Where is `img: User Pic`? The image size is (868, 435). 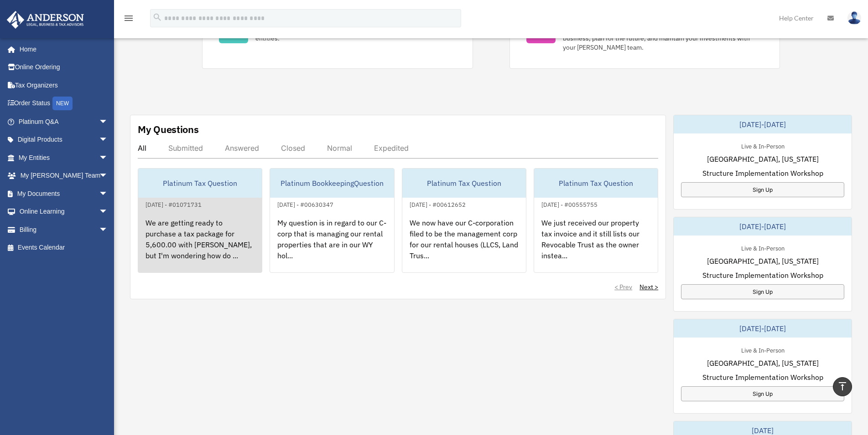
img: User Pic is located at coordinates (854, 18).